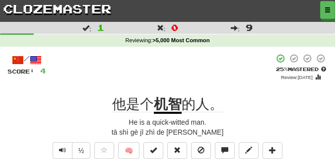 Image resolution: width=335 pixels, height=159 pixels. What do you see at coordinates (181, 40) in the screenshot?
I see `strong: >5,000 Most Common` at bounding box center [181, 40].